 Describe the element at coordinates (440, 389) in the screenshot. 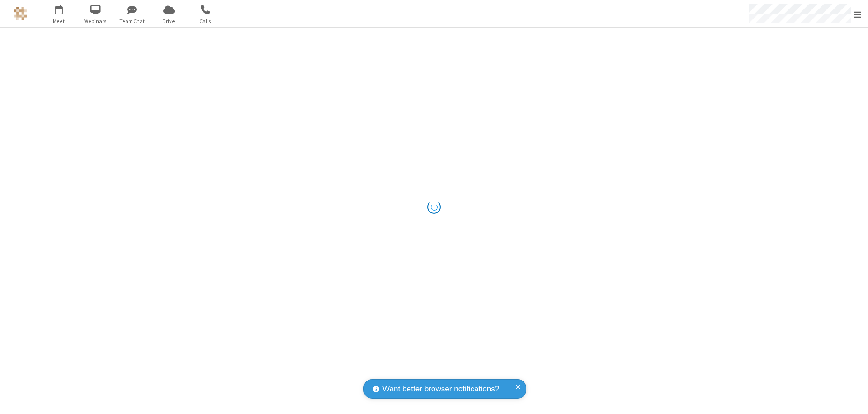

I see `span: Want better browser notifications?` at that location.